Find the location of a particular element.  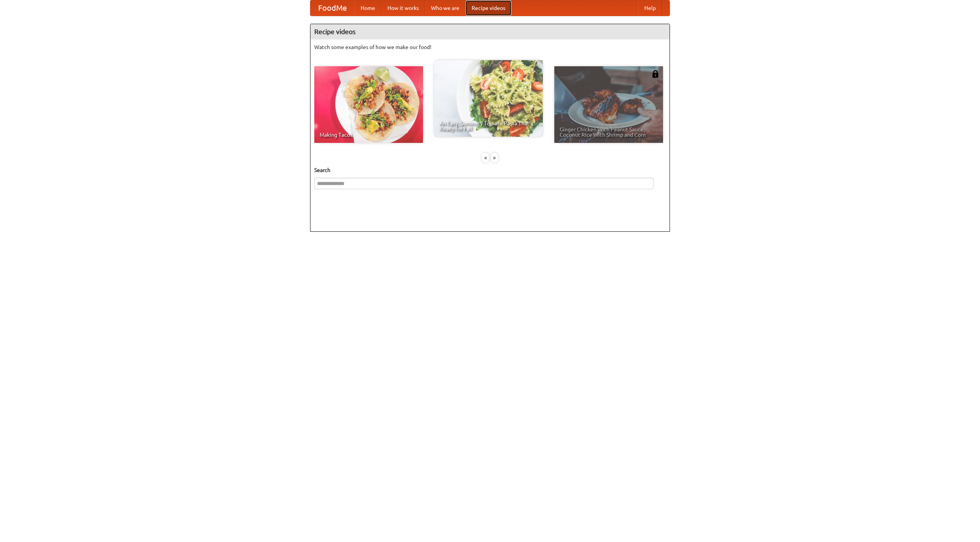

p: Watch some examples of how we make our food! is located at coordinates (490, 47).